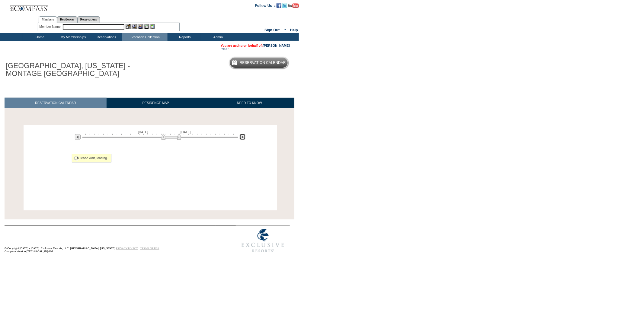  I want to click on td: Admin, so click(217, 37).